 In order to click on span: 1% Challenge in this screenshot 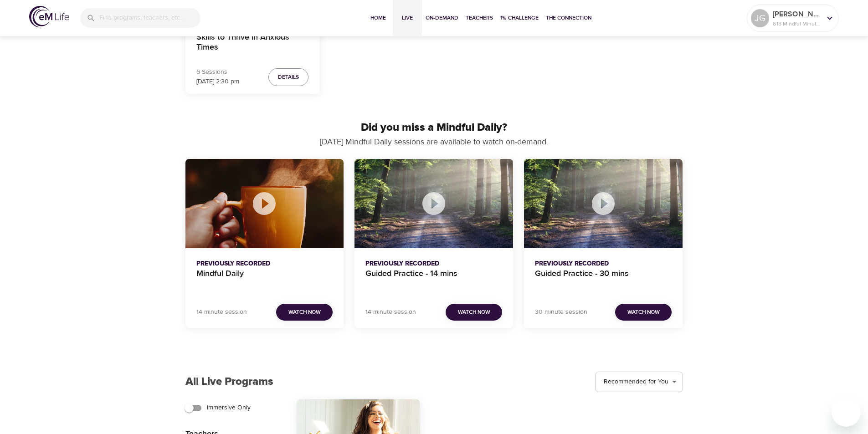, I will do `click(519, 18)`.